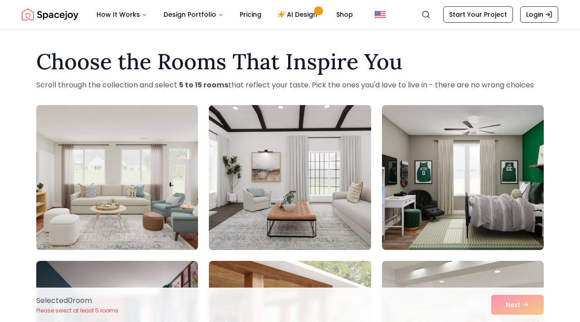  I want to click on img: Room room-3, so click(462, 178).